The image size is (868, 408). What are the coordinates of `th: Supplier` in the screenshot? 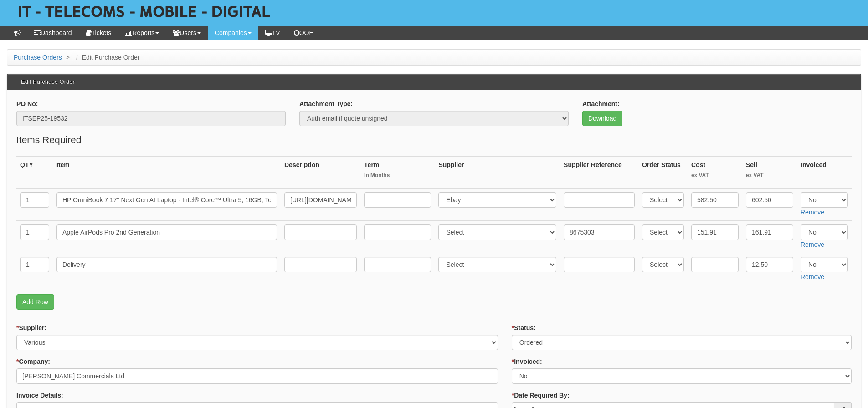 It's located at (497, 172).